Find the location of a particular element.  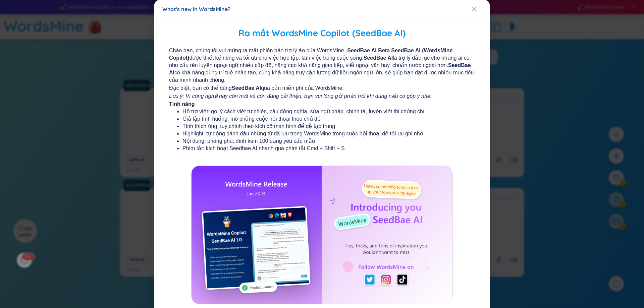

li: Hỗ trợ viết: gợi ý cách viết tự nhiên, câu đồng nghĩa, sửa ngữ pháp, chính tả, luyện viết thi chứ... is located at coordinates (322, 112).